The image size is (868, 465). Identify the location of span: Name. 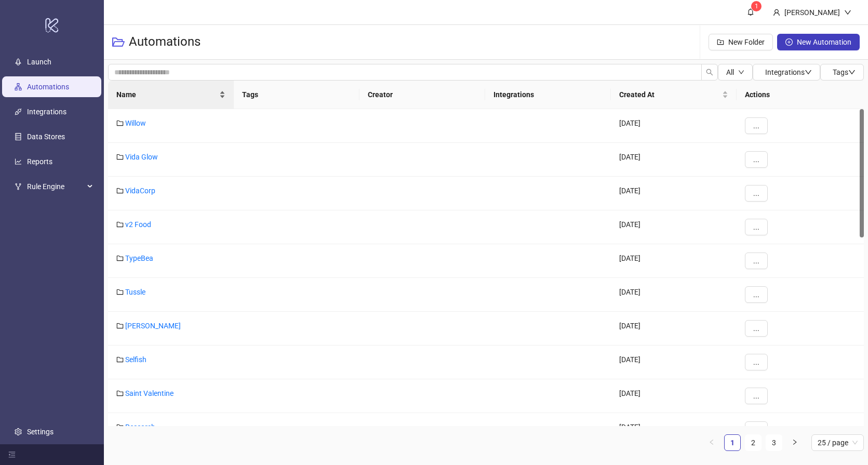
(166, 95).